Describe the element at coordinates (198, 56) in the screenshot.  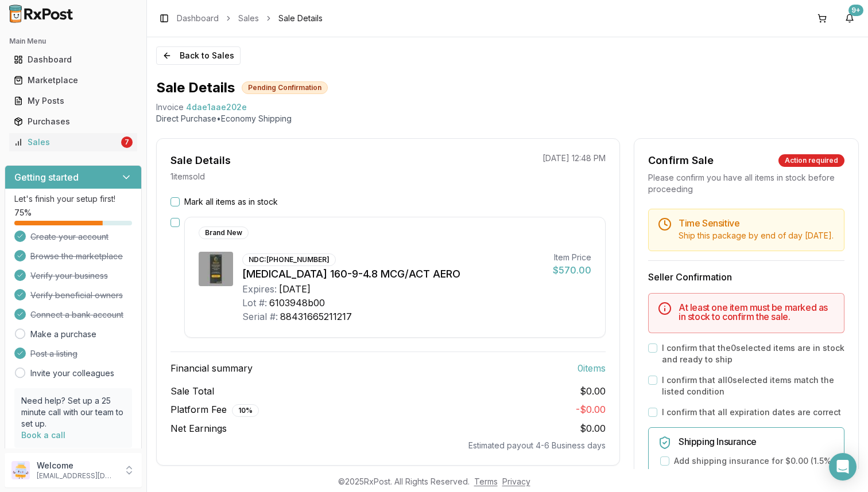
I see `button: Back to Sales` at that location.